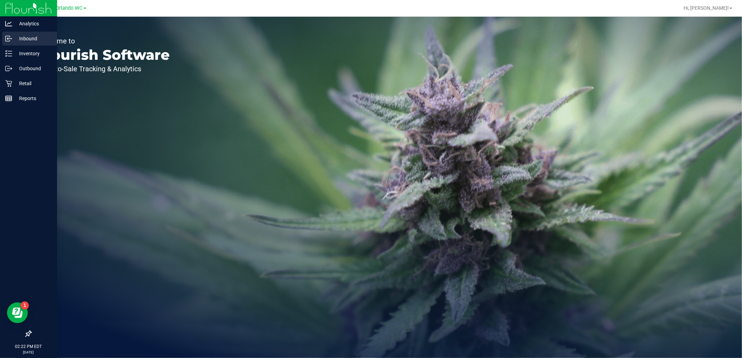 The image size is (742, 358). What do you see at coordinates (9, 68) in the screenshot?
I see `inline-svg: Outbound` at bounding box center [9, 68].